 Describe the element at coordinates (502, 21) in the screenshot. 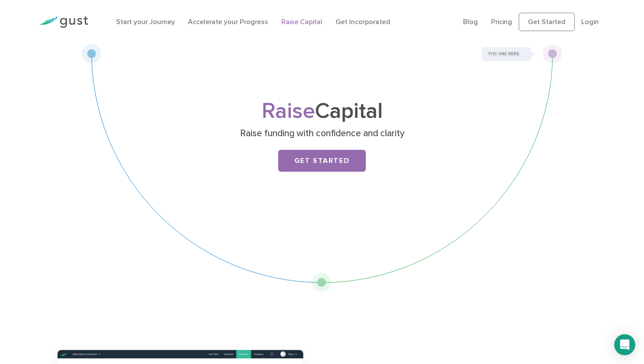

I see `a: Pricing` at that location.